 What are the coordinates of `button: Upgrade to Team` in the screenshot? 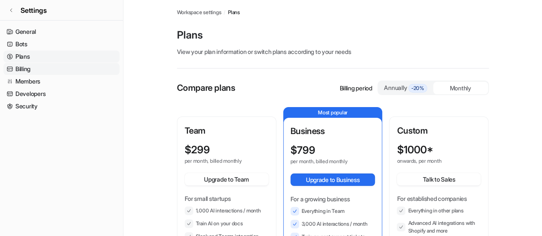 It's located at (227, 179).